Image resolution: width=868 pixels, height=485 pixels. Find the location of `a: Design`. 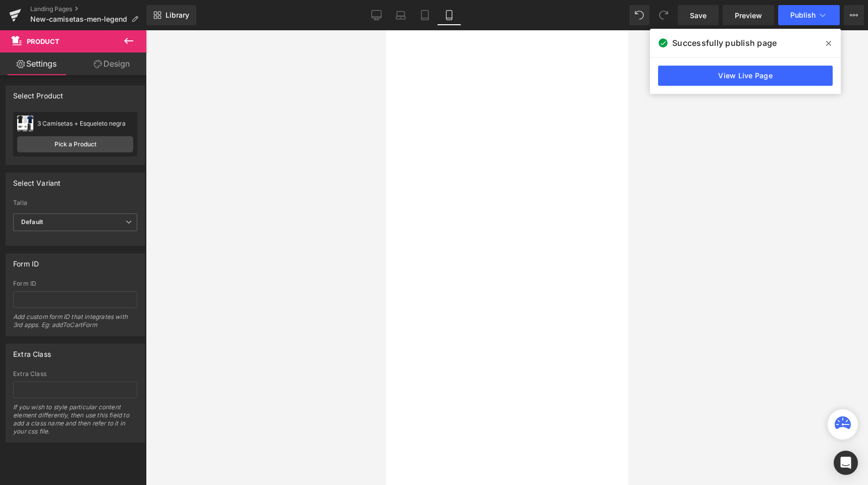

a: Design is located at coordinates (112, 64).